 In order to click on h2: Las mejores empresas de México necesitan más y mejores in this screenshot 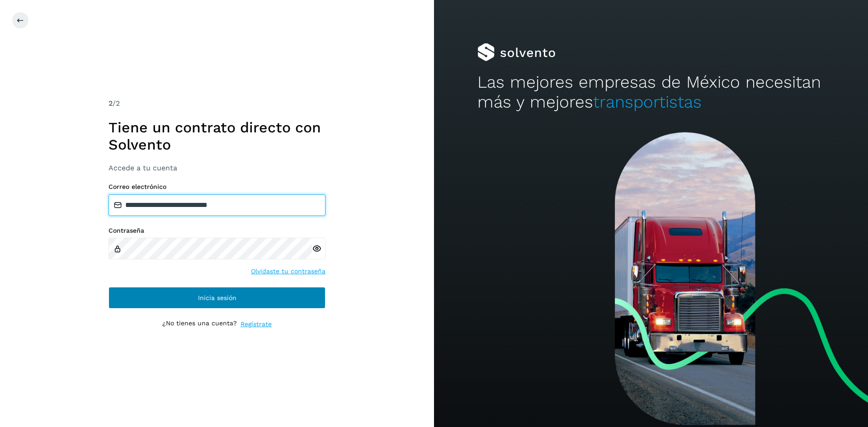, I will do `click(651, 92)`.